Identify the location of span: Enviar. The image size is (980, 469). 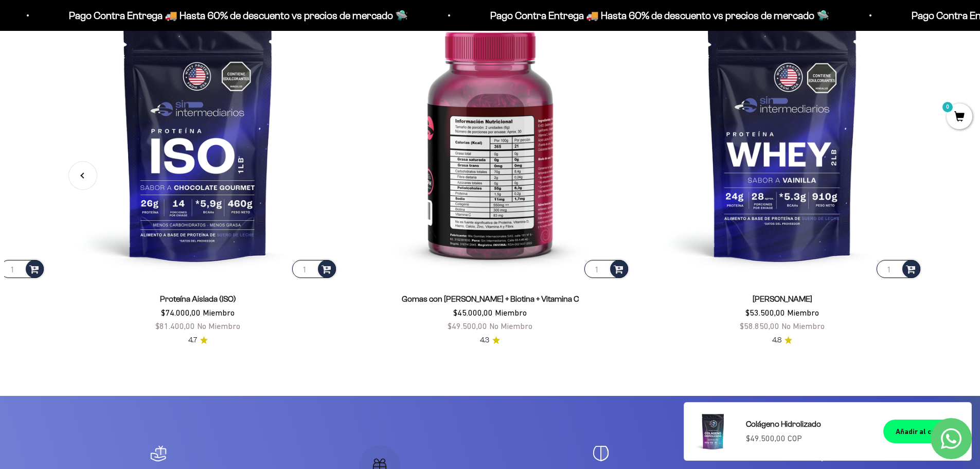
(190, 163).